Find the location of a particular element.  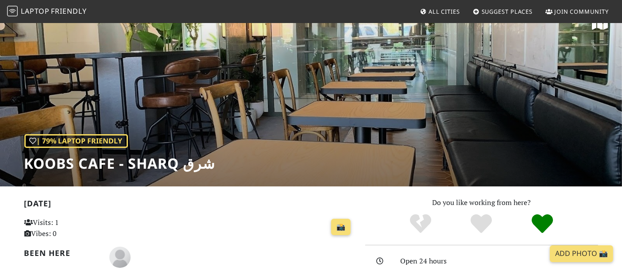

h2: Been here is located at coordinates (62, 253).